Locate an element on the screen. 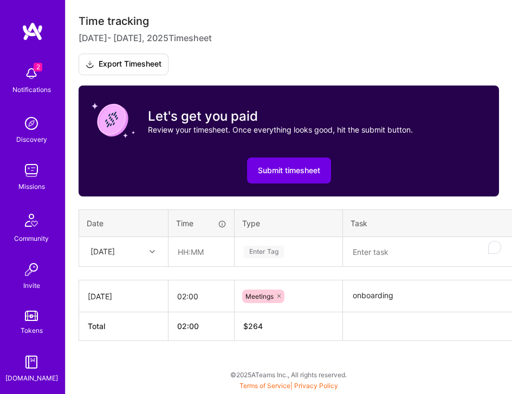 This screenshot has width=512, height=394. textarea: onboarding is located at coordinates (428, 296).